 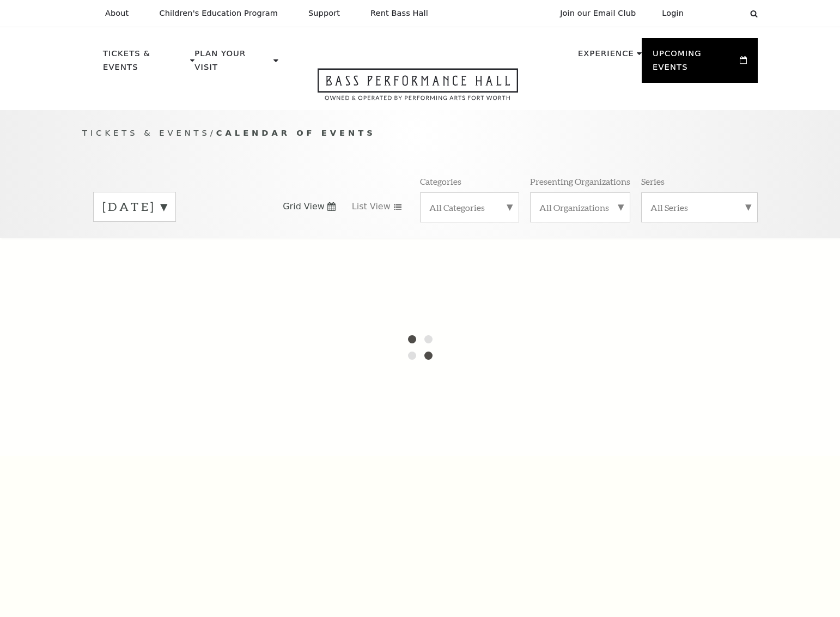 I want to click on p: Plan Your Visit, so click(x=233, y=63).